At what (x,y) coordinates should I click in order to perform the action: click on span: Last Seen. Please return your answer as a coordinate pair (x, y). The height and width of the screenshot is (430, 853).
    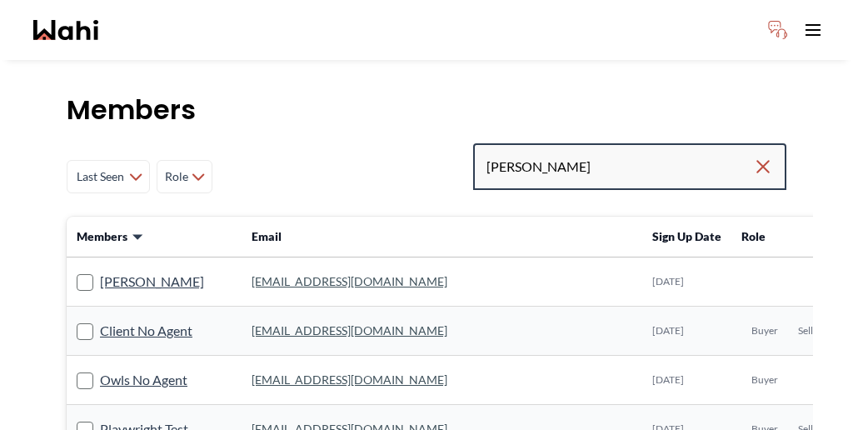
    Looking at the image, I should click on (100, 177).